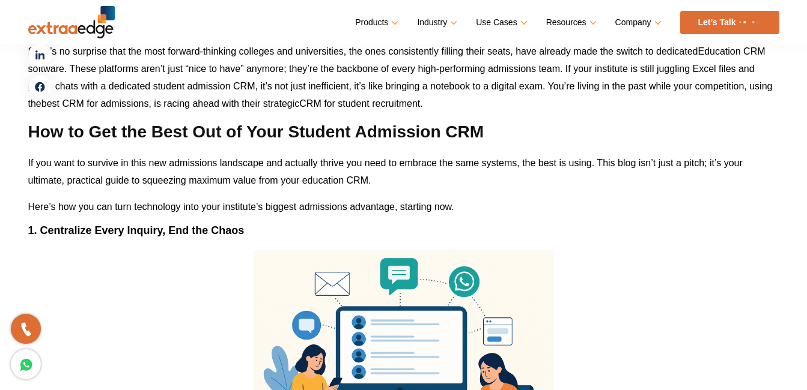 Image resolution: width=807 pixels, height=390 pixels. I want to click on span: If you want to survive in this new admissions landscape and actually thrive you need to embrace t..., so click(385, 172).